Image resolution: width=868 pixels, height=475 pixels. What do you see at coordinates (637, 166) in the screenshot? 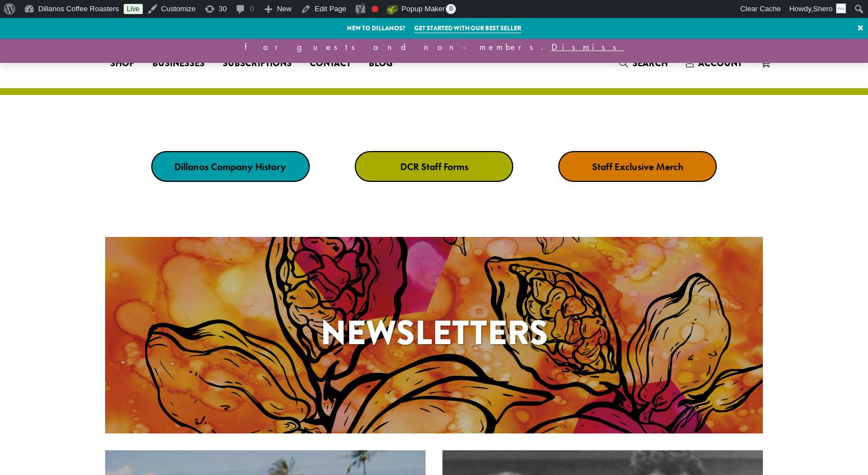
I see `a: Staff Exclusive Merch` at bounding box center [637, 166].